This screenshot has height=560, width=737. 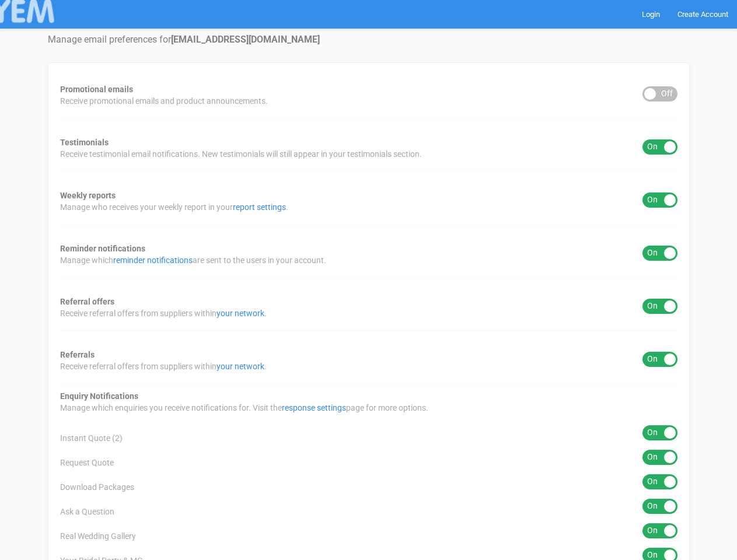 I want to click on span: Manage who receives your weekly report in your ., so click(x=174, y=207).